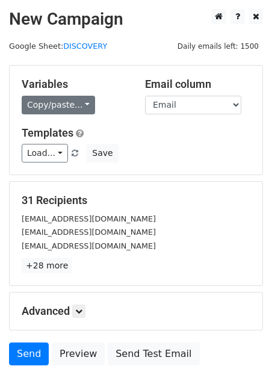 The height and width of the screenshot is (375, 272). I want to click on a: +28 more, so click(47, 265).